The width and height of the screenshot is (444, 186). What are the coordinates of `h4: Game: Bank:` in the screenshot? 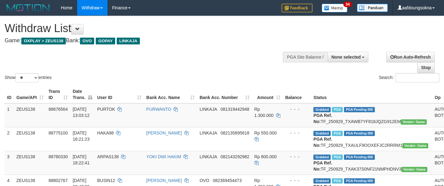 It's located at (147, 41).